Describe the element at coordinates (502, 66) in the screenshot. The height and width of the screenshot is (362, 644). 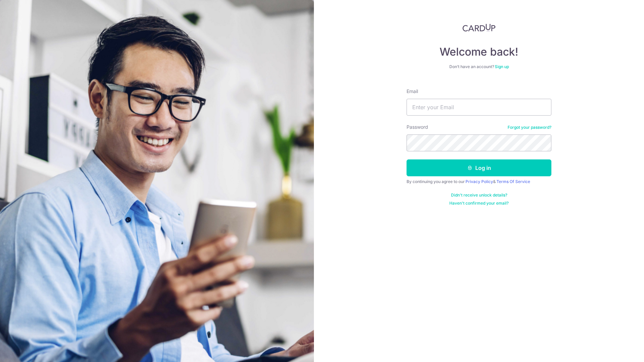
I see `a: Sign up` at that location.